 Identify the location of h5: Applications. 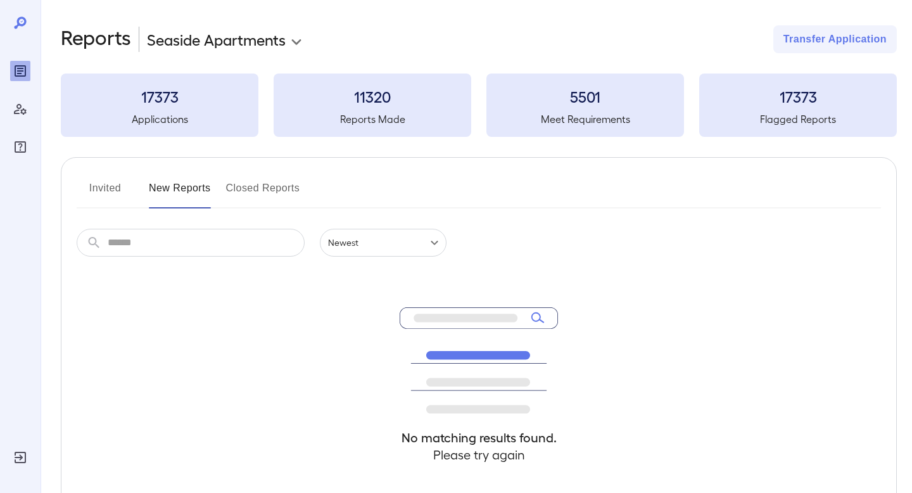
(160, 119).